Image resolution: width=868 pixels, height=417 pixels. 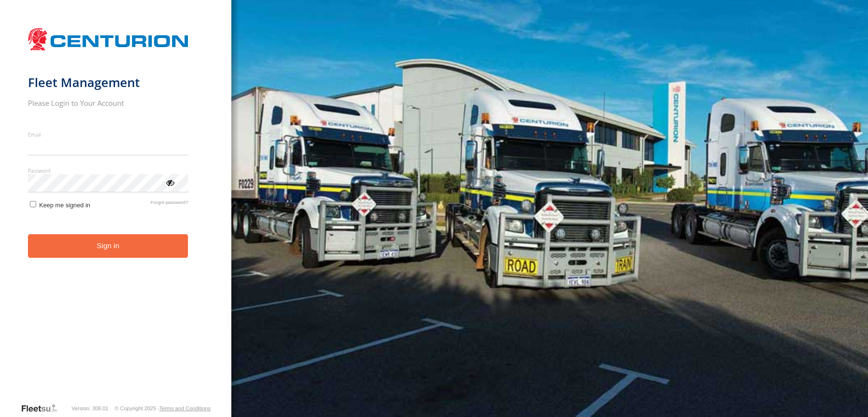 I want to click on label: Password, so click(x=108, y=171).